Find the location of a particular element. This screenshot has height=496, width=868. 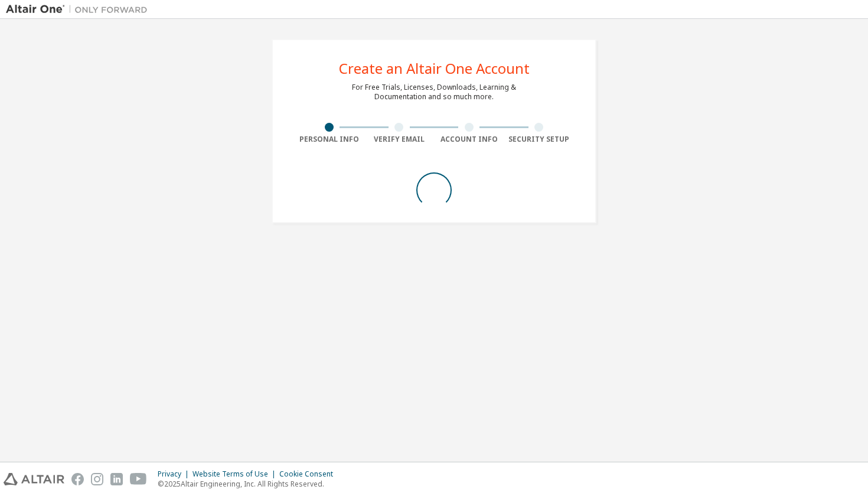

img: youtube.svg is located at coordinates (138, 479).